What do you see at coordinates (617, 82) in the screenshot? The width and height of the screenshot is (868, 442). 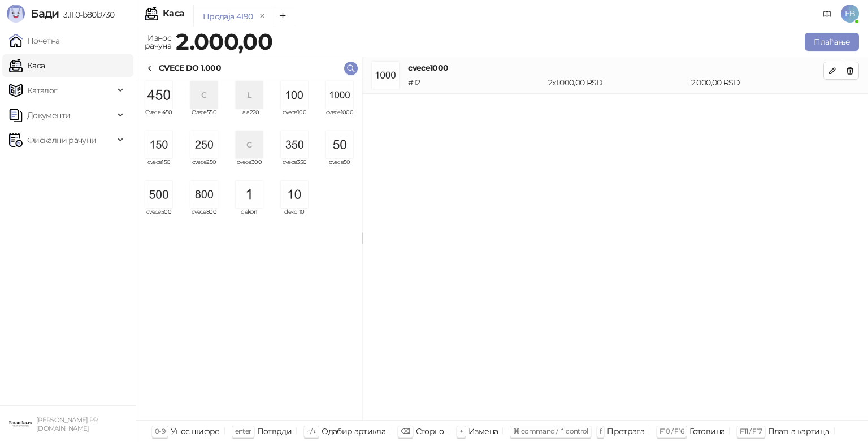 I see `div: 2 x 1.000,00 RSD` at bounding box center [617, 82].